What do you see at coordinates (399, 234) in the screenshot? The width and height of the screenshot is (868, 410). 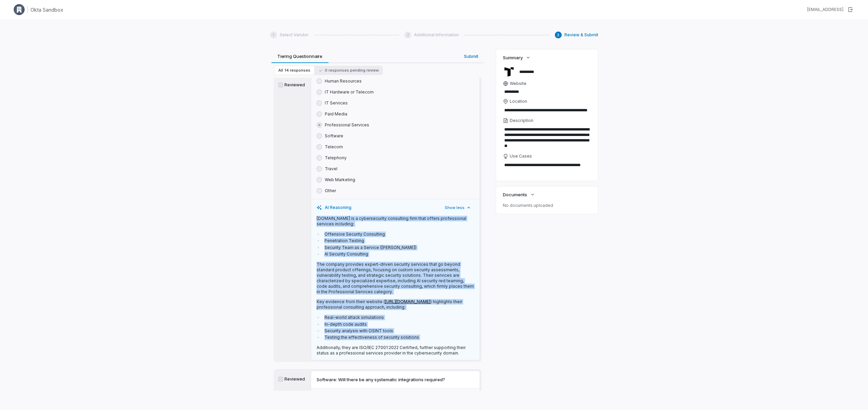 I see `li: Offensive Security Consulting` at bounding box center [399, 234].